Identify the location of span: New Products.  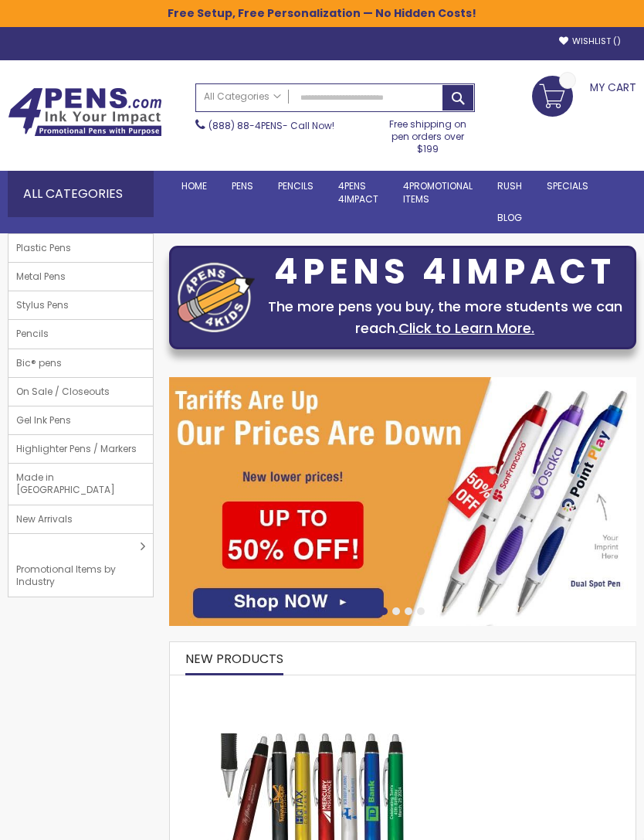
(234, 658).